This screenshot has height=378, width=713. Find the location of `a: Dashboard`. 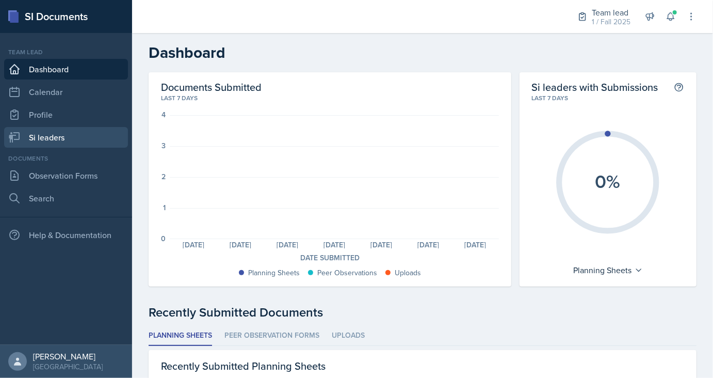

a: Dashboard is located at coordinates (66, 69).